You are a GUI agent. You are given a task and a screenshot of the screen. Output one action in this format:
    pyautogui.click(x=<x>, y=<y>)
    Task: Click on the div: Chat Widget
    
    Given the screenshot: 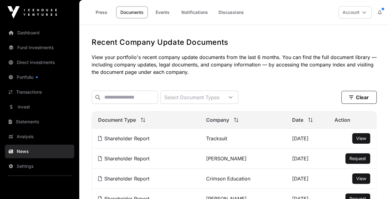 What is the action you would take?
    pyautogui.click(x=373, y=184)
    